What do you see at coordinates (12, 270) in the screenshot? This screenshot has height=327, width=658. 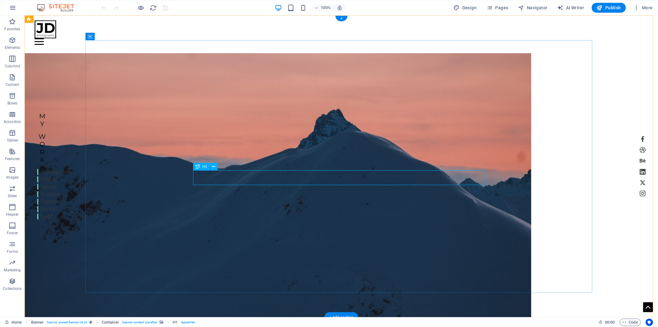 I see `p: Marketing` at bounding box center [12, 270].